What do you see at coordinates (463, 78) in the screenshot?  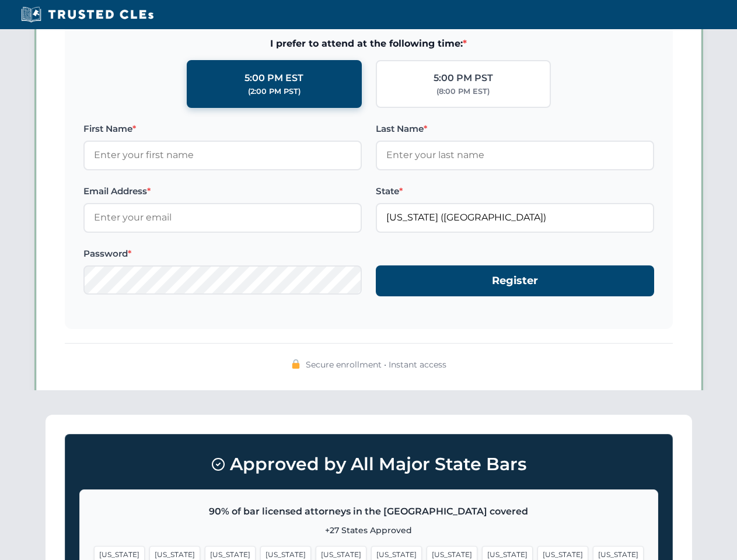 I see `div: 5:00 PM PST` at bounding box center [463, 78].